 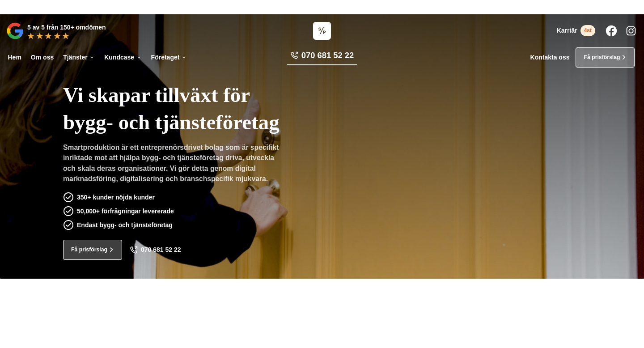 What do you see at coordinates (125, 211) in the screenshot?
I see `p: 50,000+ förfrågningar levererade` at bounding box center [125, 211].